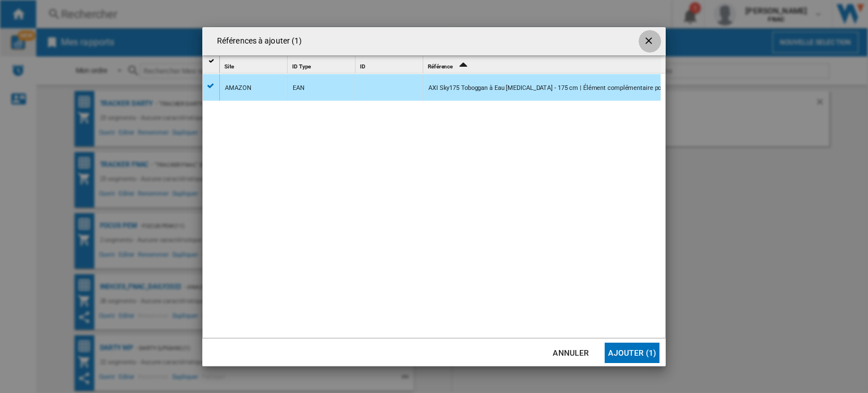 The height and width of the screenshot is (393, 868). I want to click on div: Référence Sort Ascending, so click(543, 65).